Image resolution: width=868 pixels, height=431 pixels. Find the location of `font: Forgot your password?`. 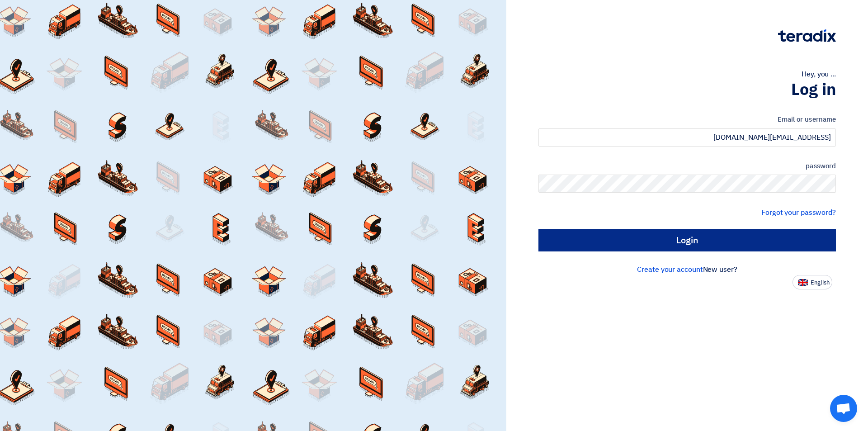

font: Forgot your password? is located at coordinates (798, 212).